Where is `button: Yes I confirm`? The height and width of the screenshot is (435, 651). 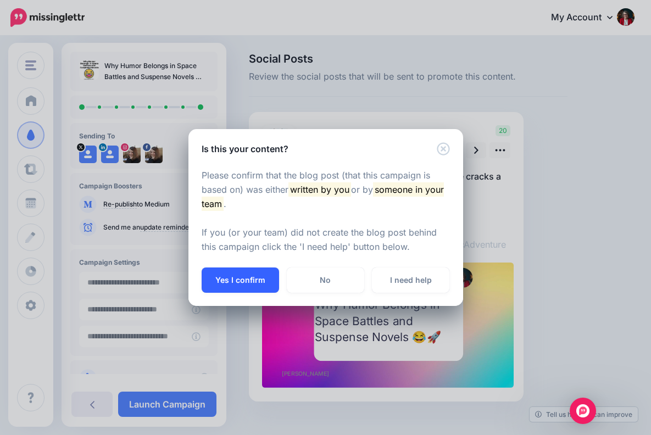 button: Yes I confirm is located at coordinates (240, 280).